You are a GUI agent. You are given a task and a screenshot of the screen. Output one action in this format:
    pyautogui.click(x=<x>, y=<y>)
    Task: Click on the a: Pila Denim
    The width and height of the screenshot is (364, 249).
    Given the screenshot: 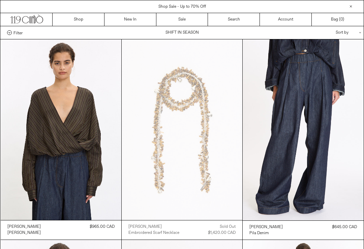 What is the action you would take?
    pyautogui.click(x=266, y=233)
    